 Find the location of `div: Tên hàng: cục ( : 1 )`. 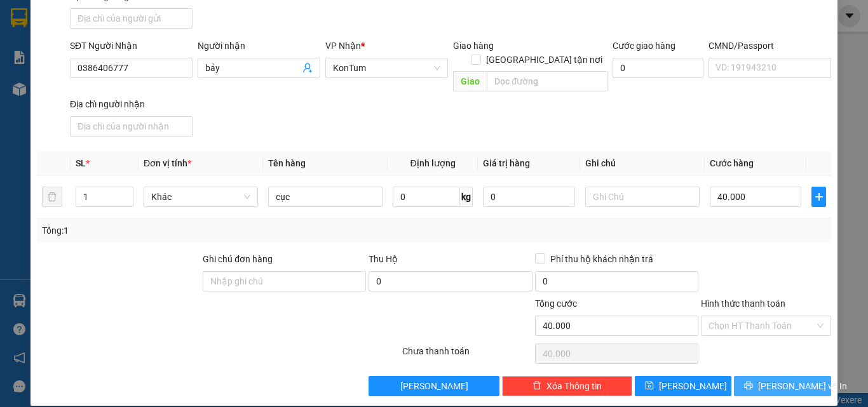

div: Tên hàng: cục ( : 1 ) is located at coordinates (107, 85).